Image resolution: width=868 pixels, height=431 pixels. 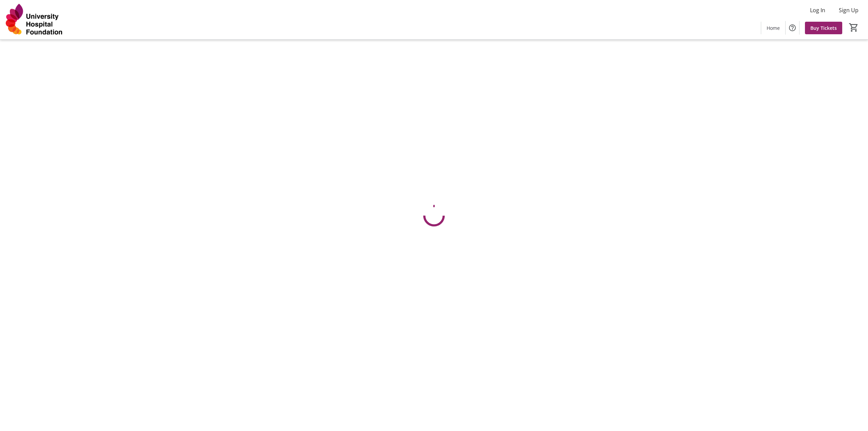 I want to click on button: Cart, so click(x=854, y=28).